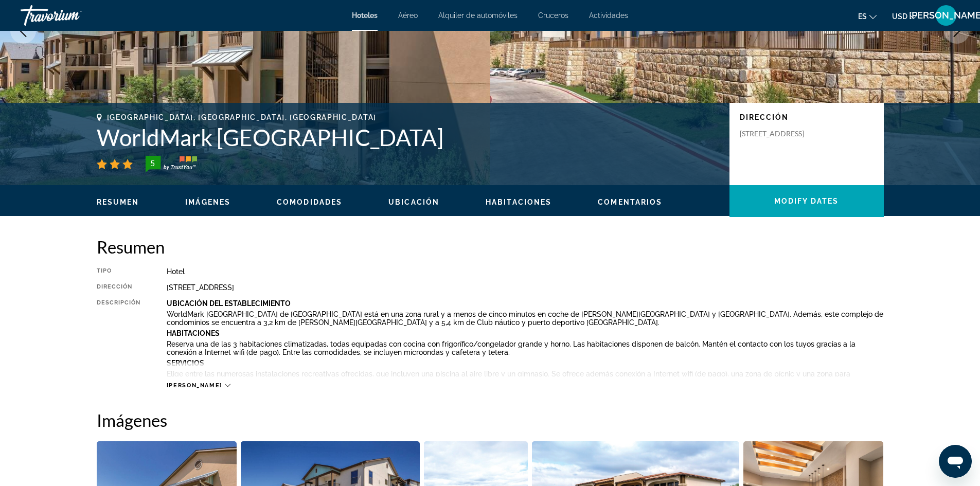 The image size is (980, 486). Describe the element at coordinates (519, 203) in the screenshot. I see `span: Habitaciones` at that location.